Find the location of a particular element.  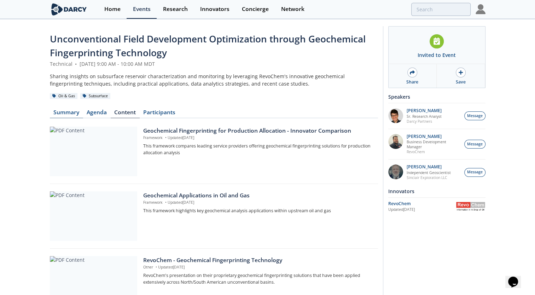

div: Network is located at coordinates (293, 9).